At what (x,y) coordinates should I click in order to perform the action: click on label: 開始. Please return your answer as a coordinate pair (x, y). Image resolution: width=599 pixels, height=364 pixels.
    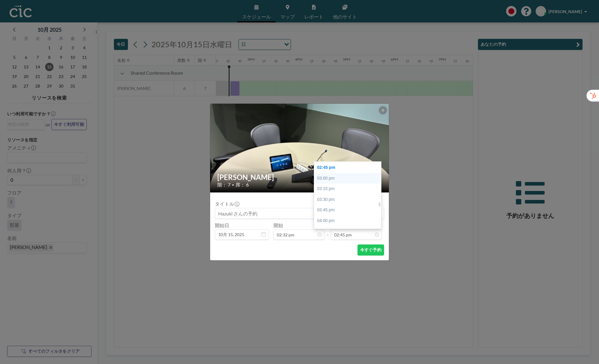
    Looking at the image, I should click on (278, 225).